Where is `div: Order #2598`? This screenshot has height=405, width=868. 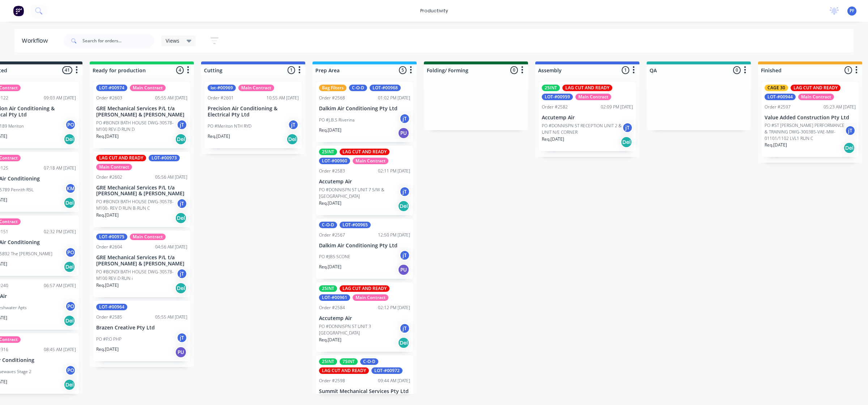 div: Order #2598 is located at coordinates (332, 381).